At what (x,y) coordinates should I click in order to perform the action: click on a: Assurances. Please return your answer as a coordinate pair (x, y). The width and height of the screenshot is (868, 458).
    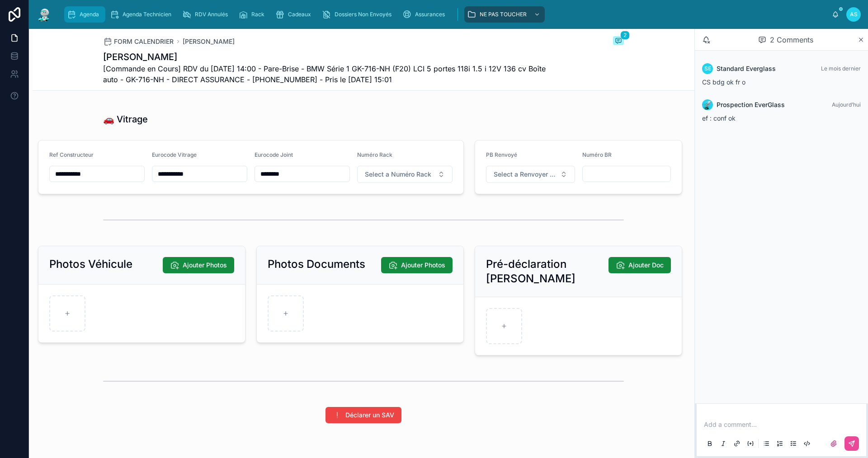
    Looking at the image, I should click on (426, 14).